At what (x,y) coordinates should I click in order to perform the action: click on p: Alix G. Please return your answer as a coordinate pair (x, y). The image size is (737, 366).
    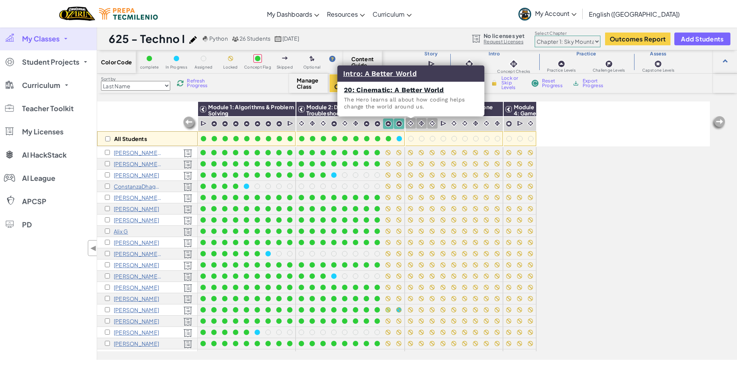
    Looking at the image, I should click on (121, 231).